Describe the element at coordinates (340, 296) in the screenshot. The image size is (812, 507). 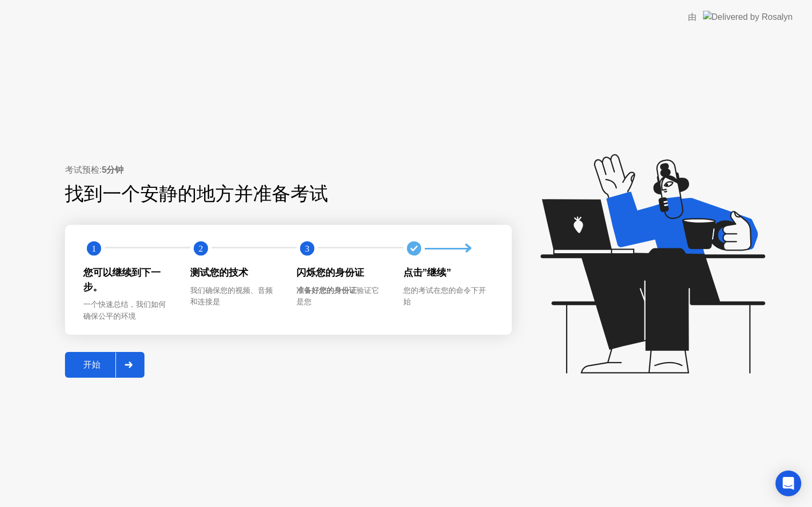
I see `div: 验证它是您` at that location.